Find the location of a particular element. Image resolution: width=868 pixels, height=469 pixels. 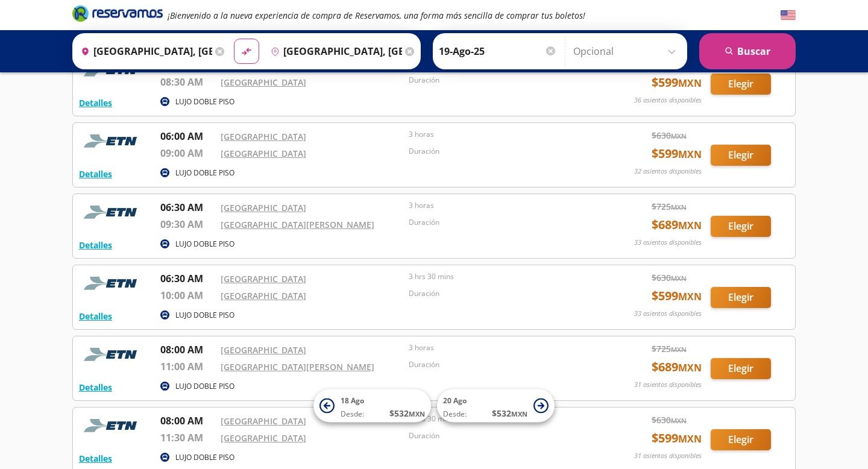

input: Elegir Fecha is located at coordinates (498, 51).